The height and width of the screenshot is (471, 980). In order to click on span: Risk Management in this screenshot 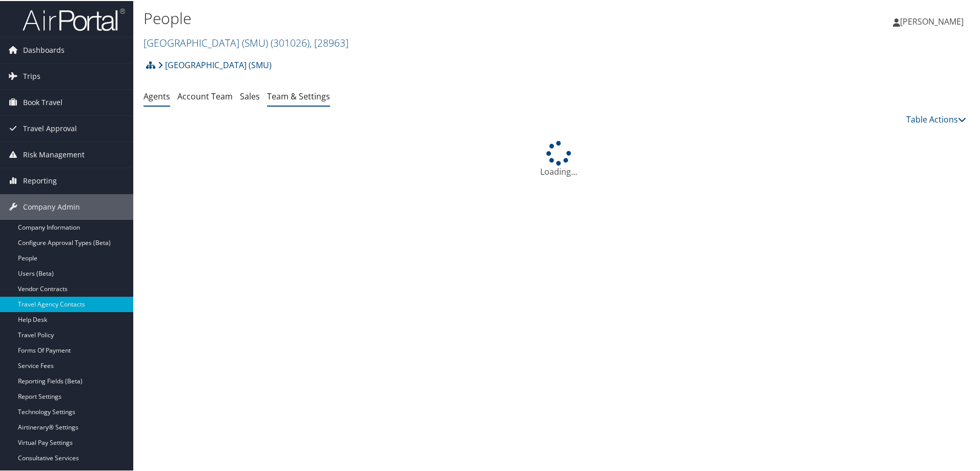, I will do `click(54, 154)`.